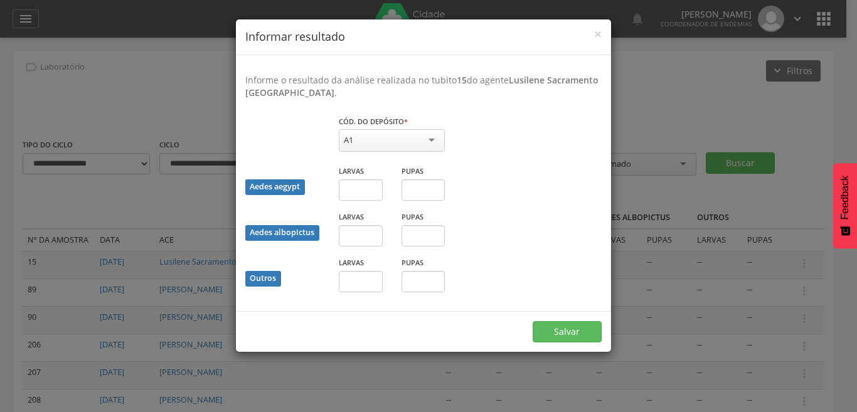  What do you see at coordinates (275, 187) in the screenshot?
I see `div: Aedes aegypt` at bounding box center [275, 187].